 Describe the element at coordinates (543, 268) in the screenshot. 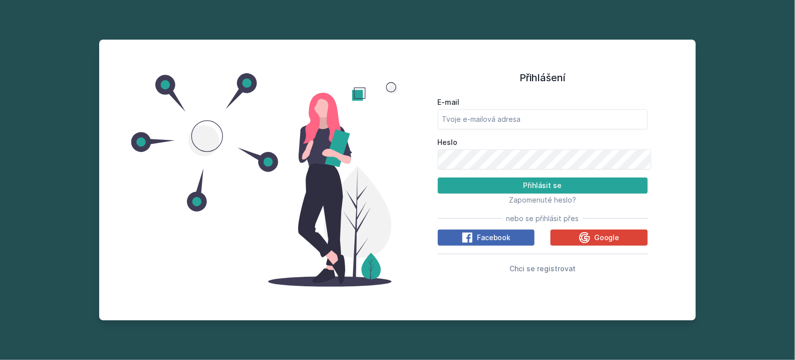

I see `span: Chci se registrovat` at that location.